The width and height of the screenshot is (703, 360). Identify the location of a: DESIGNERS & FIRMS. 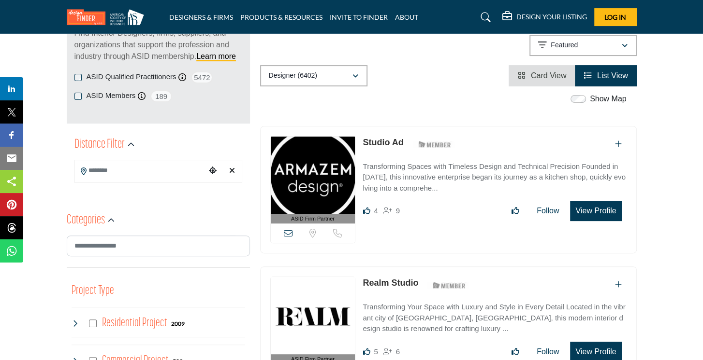
(201, 17).